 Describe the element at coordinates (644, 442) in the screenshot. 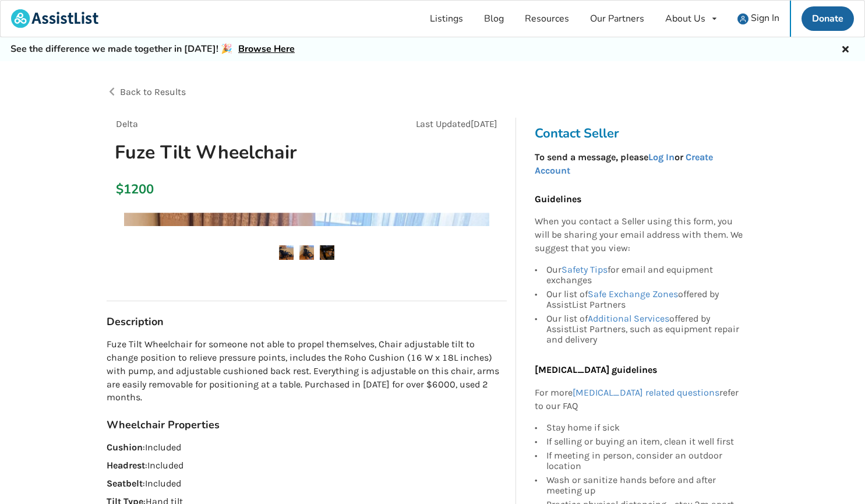

I see `div: If selling or buying an item, clean it well first` at that location.